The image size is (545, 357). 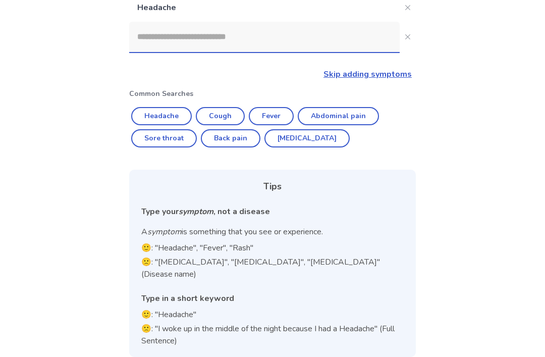 What do you see at coordinates (273, 298) in the screenshot?
I see `div: Type in a short keyword` at bounding box center [273, 298].